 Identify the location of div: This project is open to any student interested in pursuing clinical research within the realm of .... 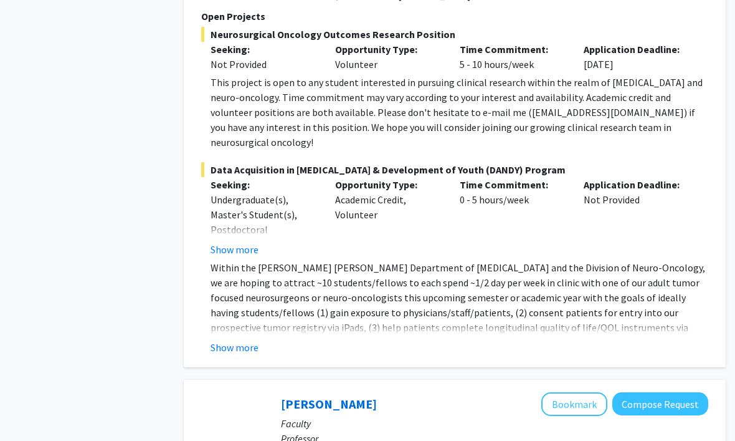
(459, 113).